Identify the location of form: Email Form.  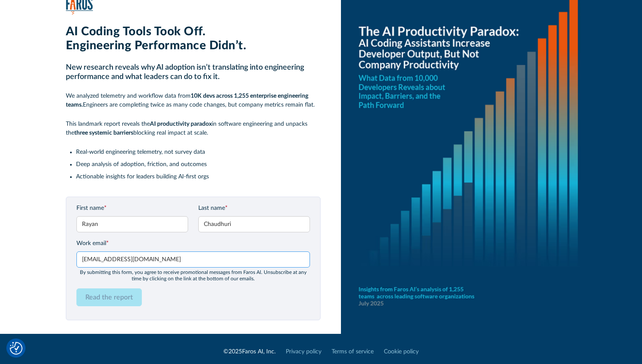
(193, 258).